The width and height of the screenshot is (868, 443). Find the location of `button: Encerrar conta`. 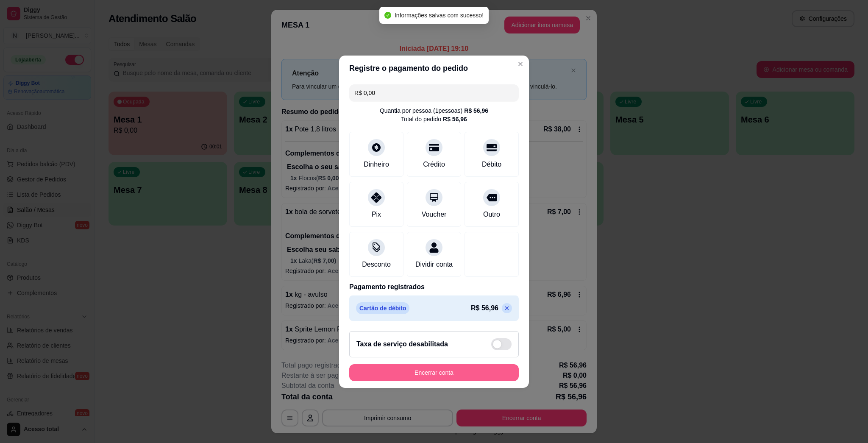

button: Encerrar conta is located at coordinates (434, 373).